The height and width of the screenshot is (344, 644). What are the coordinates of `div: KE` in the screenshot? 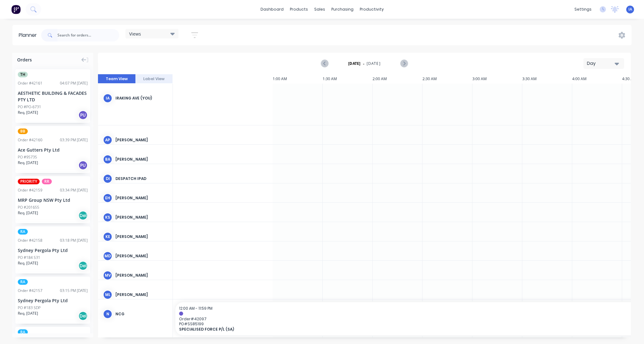 It's located at (107, 237).